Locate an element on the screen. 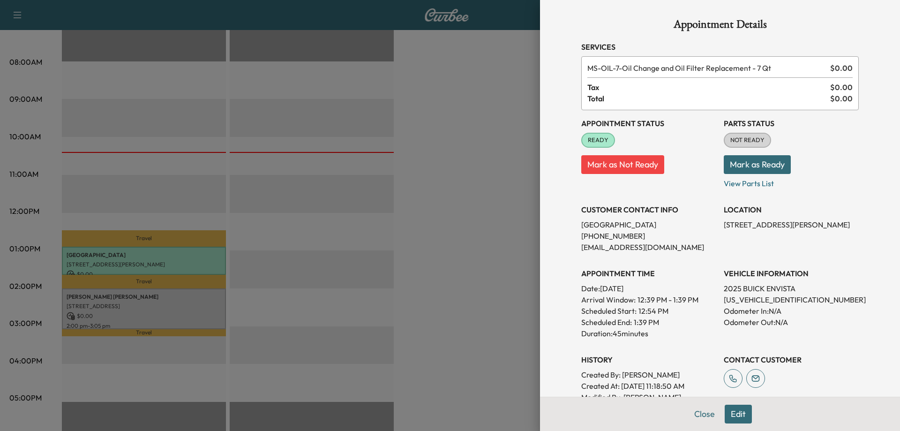 The image size is (900, 431). h3: History is located at coordinates (649, 360).